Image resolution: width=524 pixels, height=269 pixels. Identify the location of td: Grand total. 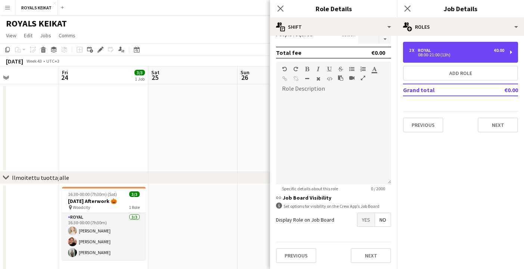
(443, 90).